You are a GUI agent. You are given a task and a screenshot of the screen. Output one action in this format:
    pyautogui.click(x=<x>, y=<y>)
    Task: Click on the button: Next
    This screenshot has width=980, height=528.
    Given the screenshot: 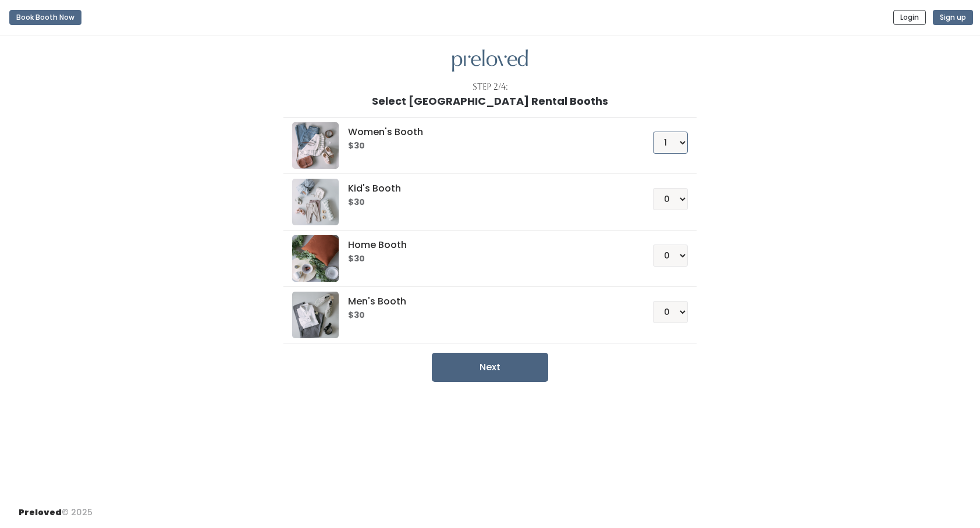 What is the action you would take?
    pyautogui.click(x=490, y=368)
    